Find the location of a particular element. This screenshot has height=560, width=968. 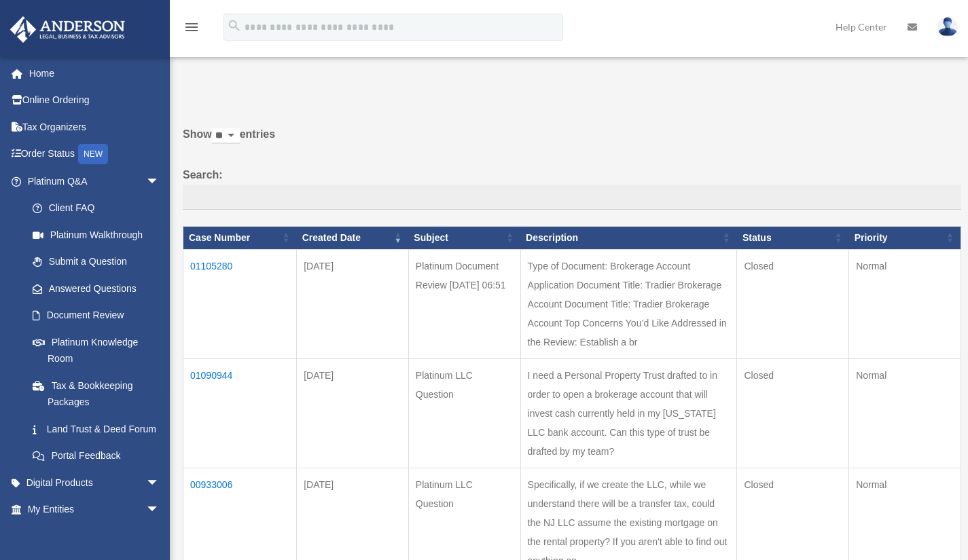

a: Client FAQ is located at coordinates (96, 209).